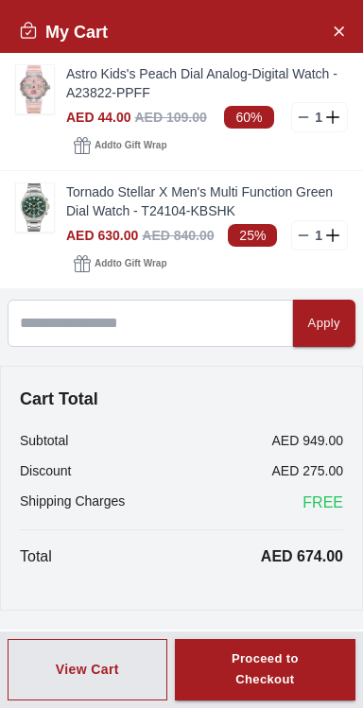 This screenshot has height=708, width=363. Describe the element at coordinates (178, 235) in the screenshot. I see `span: AED 840.00` at that location.